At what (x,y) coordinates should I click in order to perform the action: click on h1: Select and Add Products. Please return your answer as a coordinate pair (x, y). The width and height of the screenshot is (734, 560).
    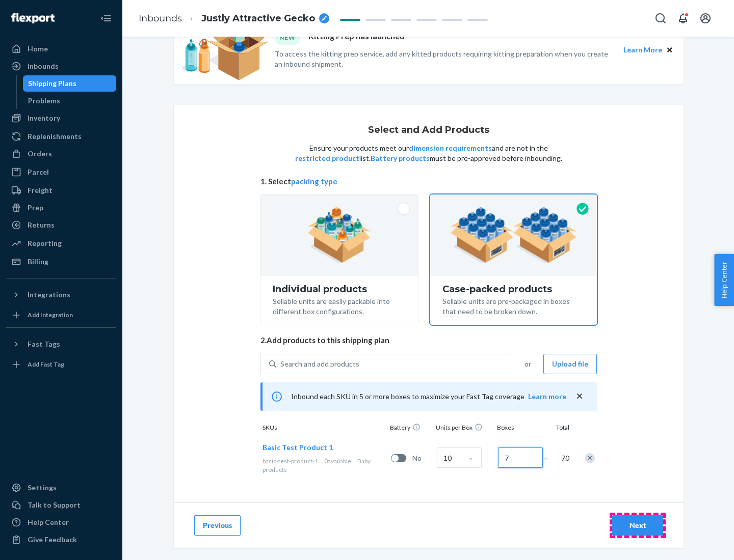
    Looking at the image, I should click on (429, 131).